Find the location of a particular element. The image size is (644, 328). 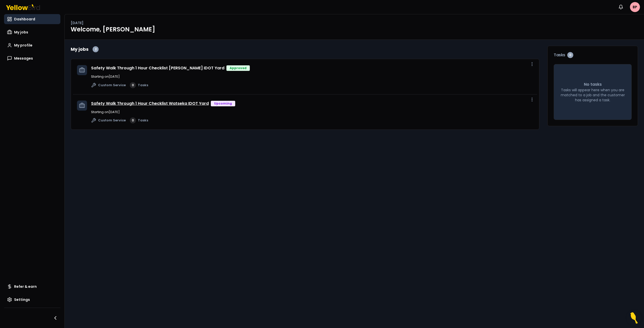

span: My profile is located at coordinates (23, 45).